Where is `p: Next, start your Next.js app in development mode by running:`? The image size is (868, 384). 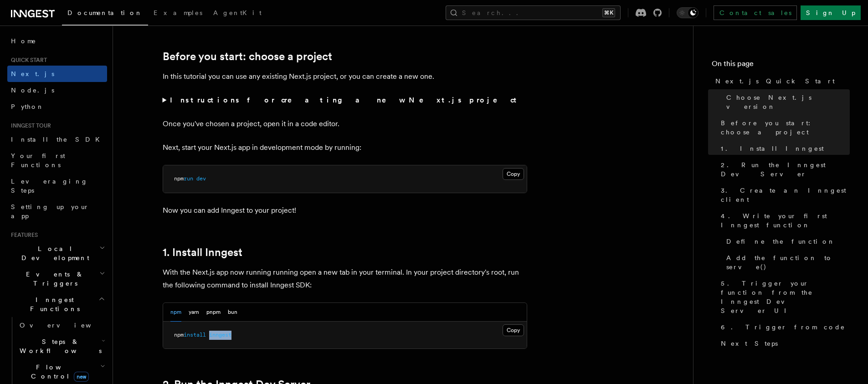 p: Next, start your Next.js app in development mode by running: is located at coordinates (345, 148).